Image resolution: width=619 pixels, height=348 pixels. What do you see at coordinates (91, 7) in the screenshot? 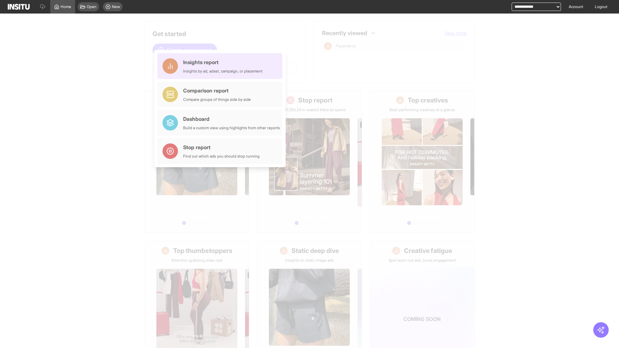
I see `span: Open` at bounding box center [91, 7].